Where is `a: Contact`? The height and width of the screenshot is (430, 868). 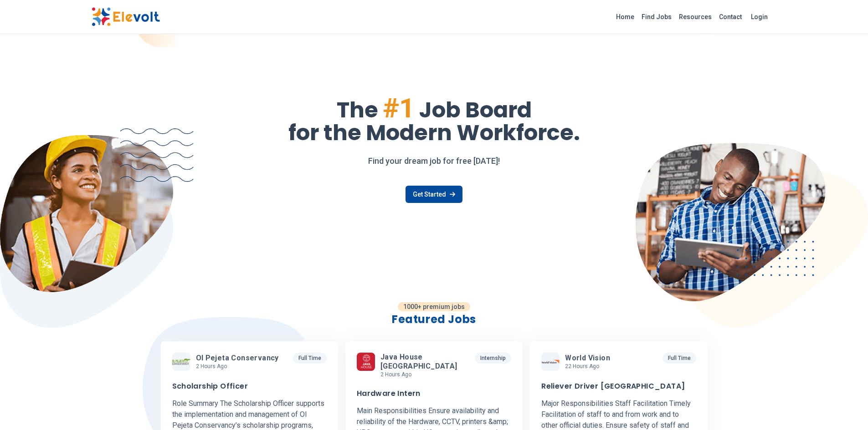
a: Contact is located at coordinates (730, 17).